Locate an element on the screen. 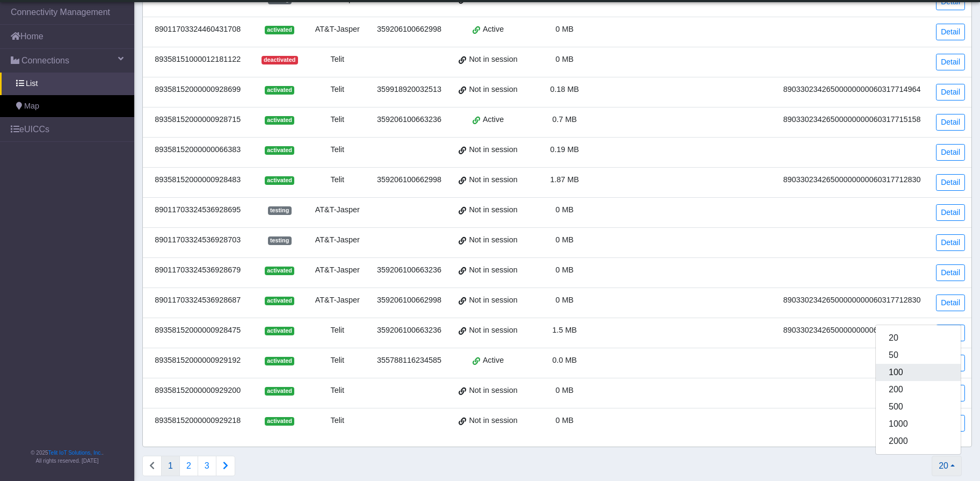 The width and height of the screenshot is (980, 481). div: 355788116234585 is located at coordinates (409, 361).